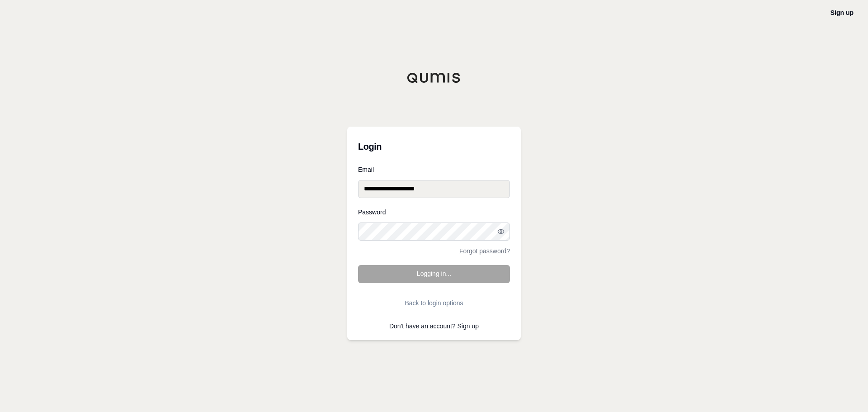 The image size is (868, 412). Describe the element at coordinates (434, 303) in the screenshot. I see `button: Back to login options` at that location.